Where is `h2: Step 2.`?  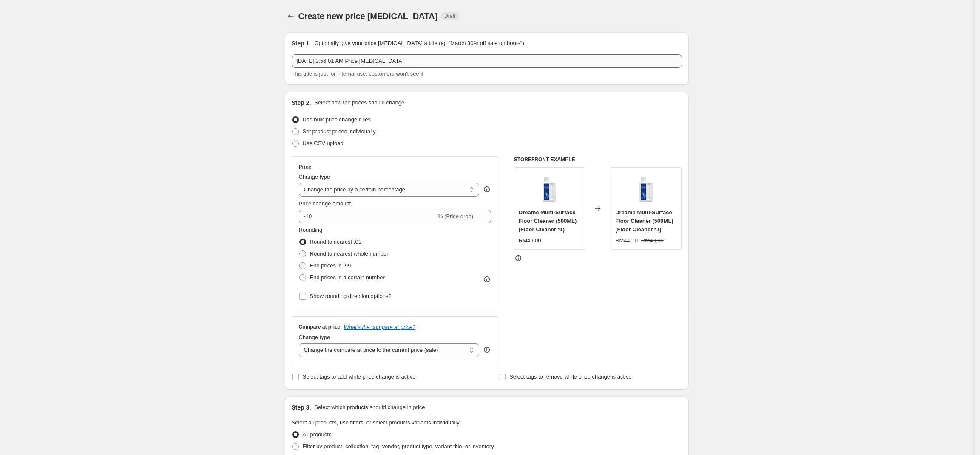
h2: Step 2. is located at coordinates (301, 103).